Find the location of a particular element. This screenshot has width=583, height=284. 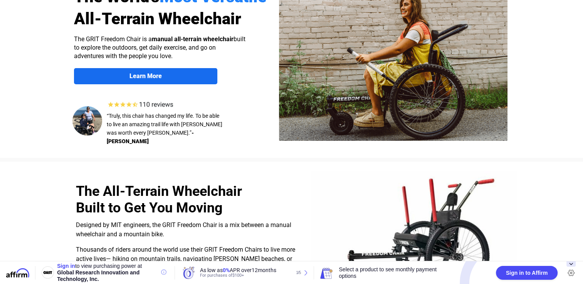

span: The GRIT Freedom Chair is a built to explore the outdoors, get daily exercise, and go on adventur... is located at coordinates (159, 47).